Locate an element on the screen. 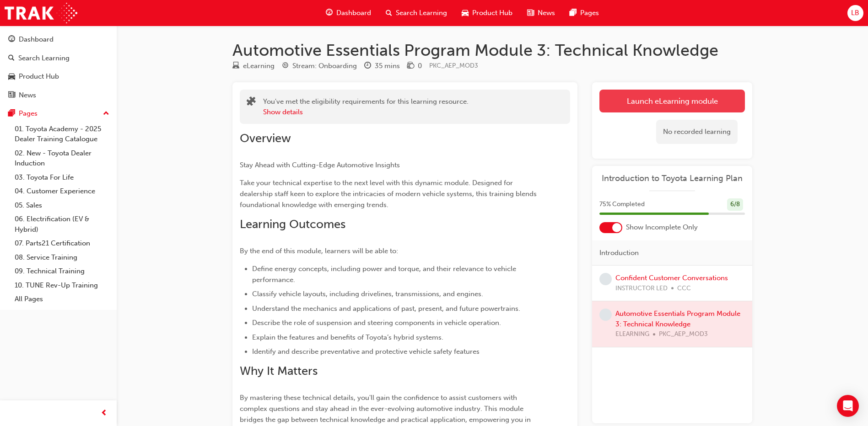 The image size is (868, 426). a: Introduction to Toyota Learning Plan is located at coordinates (672, 178).